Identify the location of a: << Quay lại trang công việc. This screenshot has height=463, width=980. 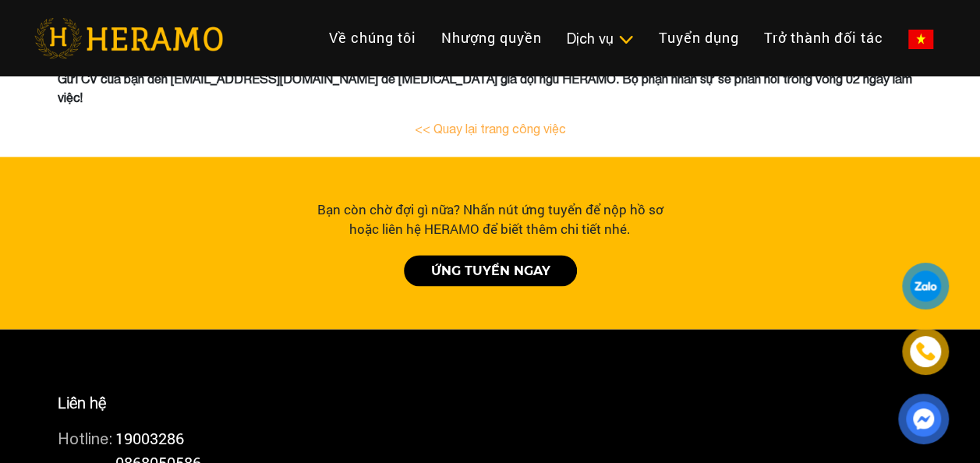
(490, 128).